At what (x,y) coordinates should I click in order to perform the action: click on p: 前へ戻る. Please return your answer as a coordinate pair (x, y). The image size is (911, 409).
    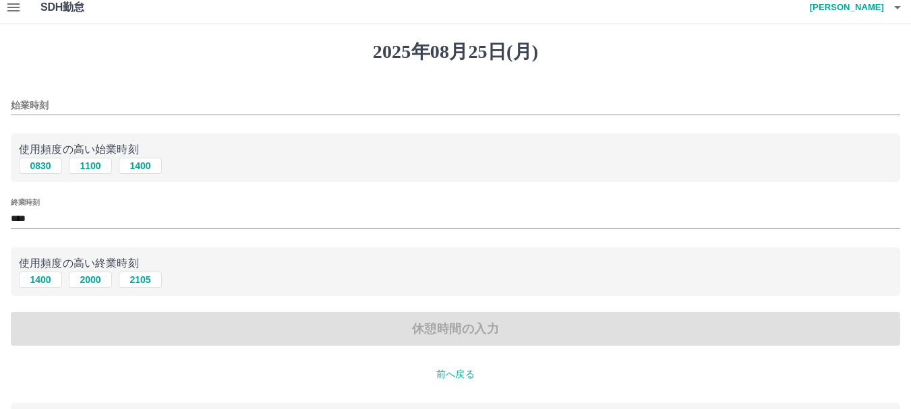
    Looking at the image, I should click on (455, 374).